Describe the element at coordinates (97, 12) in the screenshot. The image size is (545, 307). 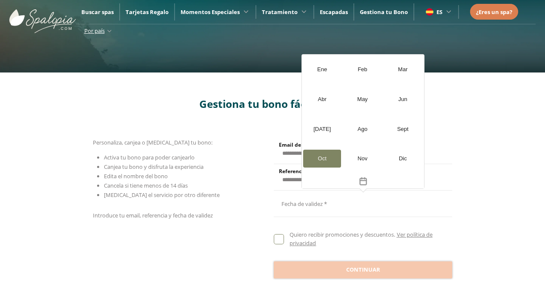
I see `a: Buscar spas` at that location.